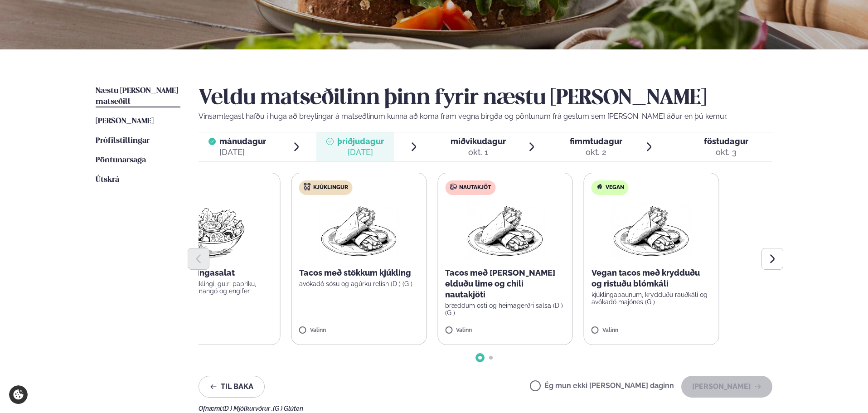 This screenshot has height=413, width=868. I want to click on span: Go to slide 1, so click(480, 357).